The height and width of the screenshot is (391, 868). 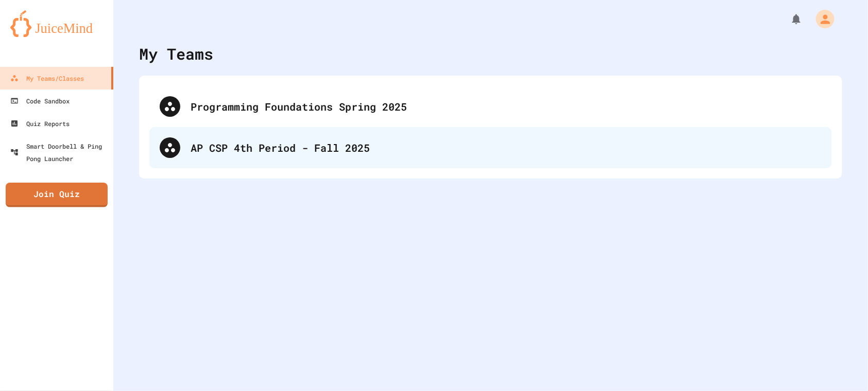 I want to click on div: My Teams/Classes, so click(x=47, y=78).